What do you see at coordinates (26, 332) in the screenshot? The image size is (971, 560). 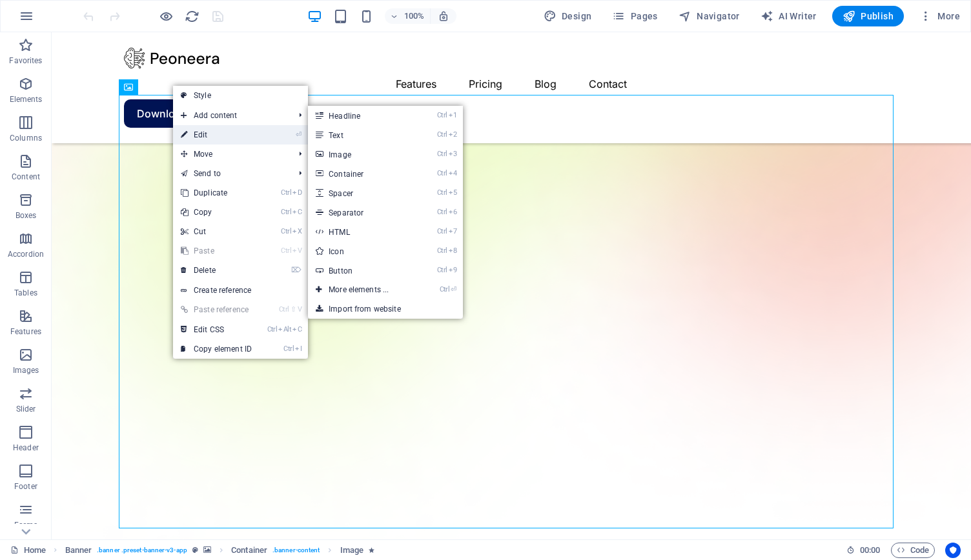 I see `p: Features` at bounding box center [26, 332].